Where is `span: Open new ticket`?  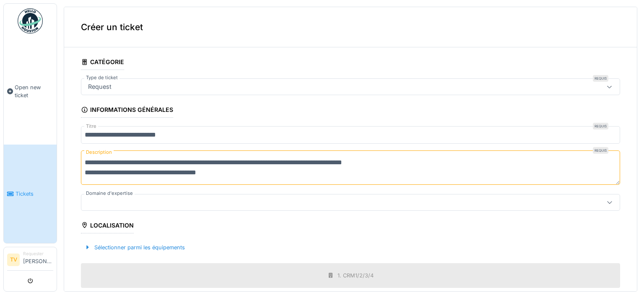 span: Open new ticket is located at coordinates (34, 91).